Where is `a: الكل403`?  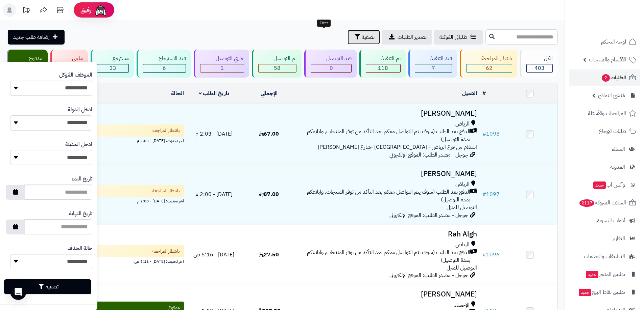
a: الكل403 is located at coordinates (539, 64).